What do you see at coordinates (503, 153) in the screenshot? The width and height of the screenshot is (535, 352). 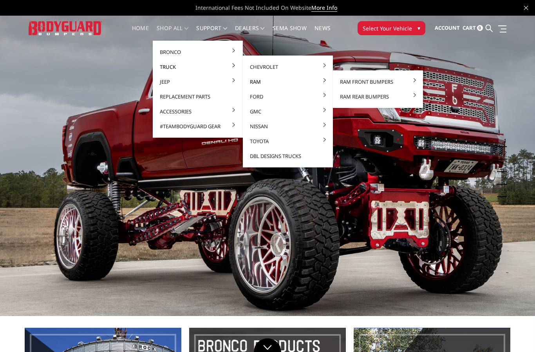 I see `button: 2 of 5` at bounding box center [503, 153].